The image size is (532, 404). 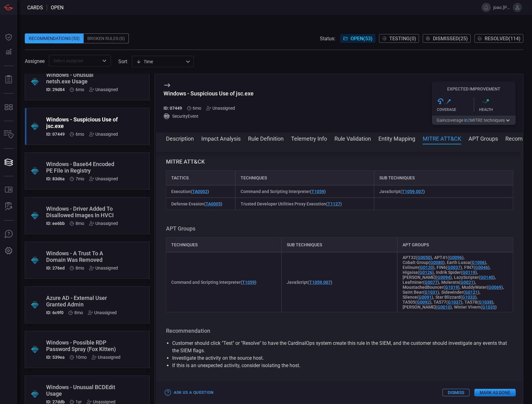 I want to click on span: LazyScripter ( ), so click(x=474, y=277).